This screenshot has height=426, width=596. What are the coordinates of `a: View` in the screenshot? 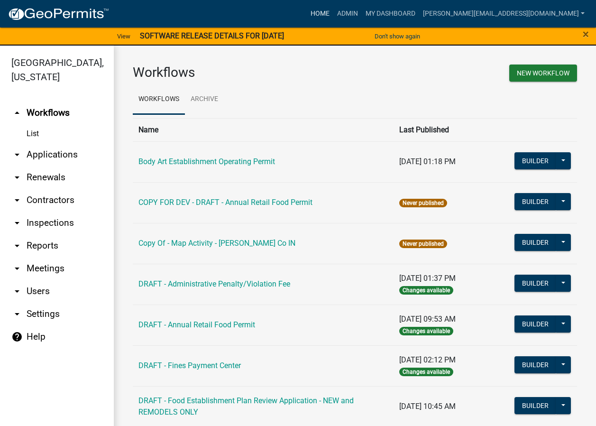 It's located at (124, 36).